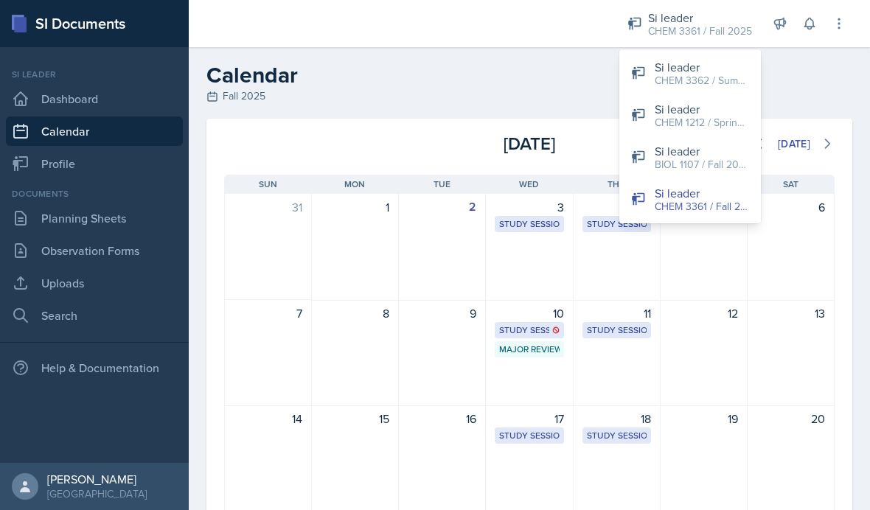 The width and height of the screenshot is (870, 510). Describe the element at coordinates (442, 419) in the screenshot. I see `div: 16` at that location.